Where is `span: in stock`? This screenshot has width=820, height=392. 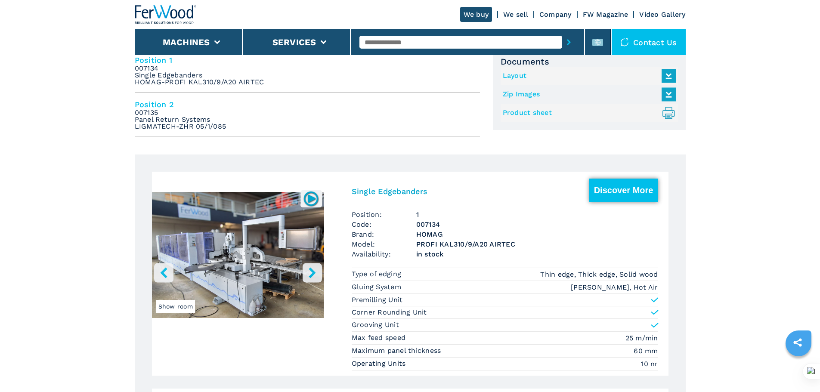 span: in stock is located at coordinates (537, 254).